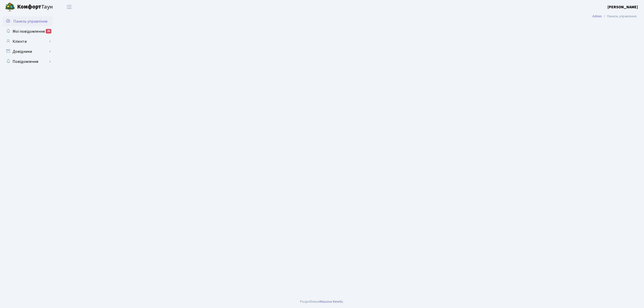 This screenshot has height=308, width=644. I want to click on nav: breadcrumb, so click(614, 16).